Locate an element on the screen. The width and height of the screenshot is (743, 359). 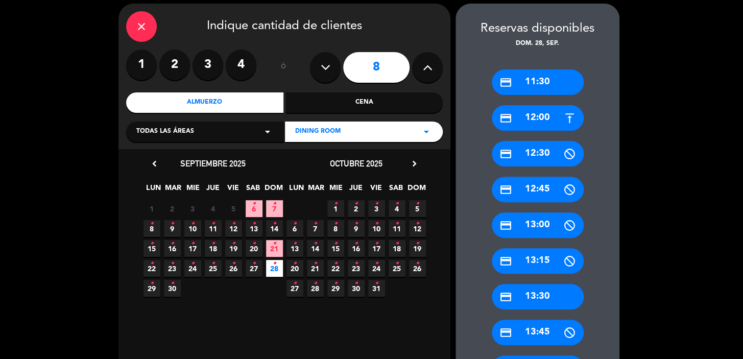
span: 27 is located at coordinates (295, 288).